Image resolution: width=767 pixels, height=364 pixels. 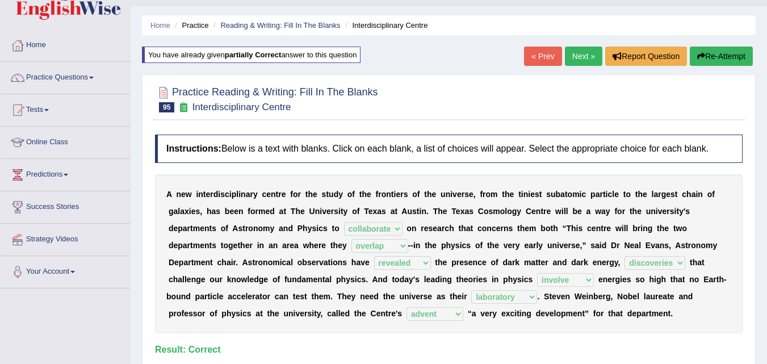 I want to click on b: g, so click(x=171, y=211).